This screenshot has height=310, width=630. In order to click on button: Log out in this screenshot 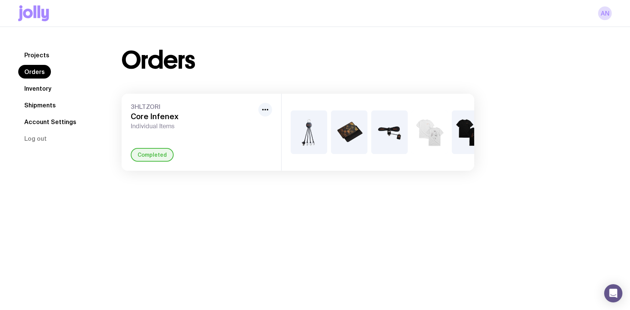, I will do `click(35, 139)`.